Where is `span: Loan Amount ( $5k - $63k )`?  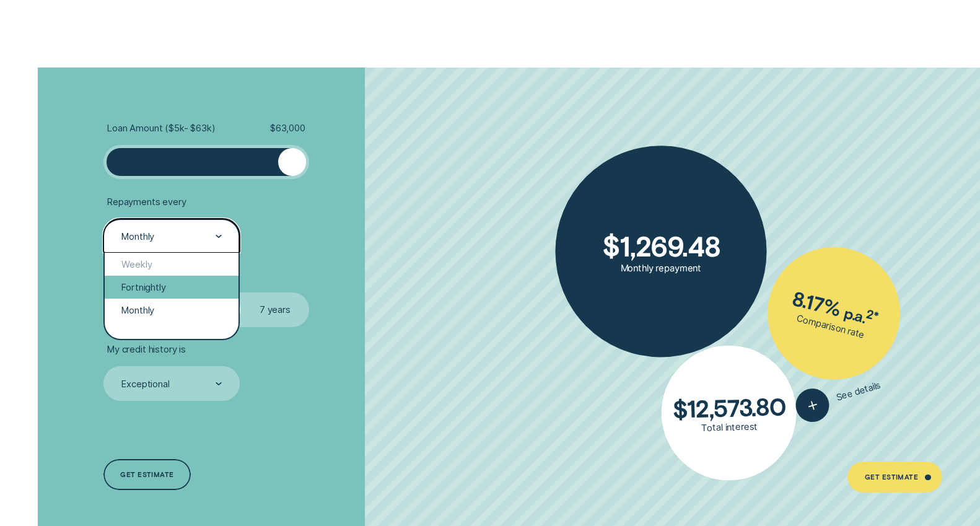
span: Loan Amount ( $5k - $63k ) is located at coordinates (161, 128).